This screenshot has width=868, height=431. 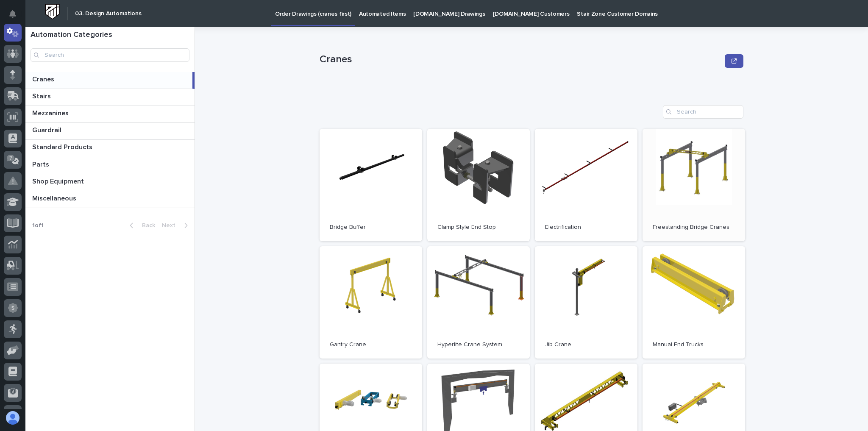 What do you see at coordinates (370, 185) in the screenshot?
I see `a: Bridge Buffer` at bounding box center [370, 185].